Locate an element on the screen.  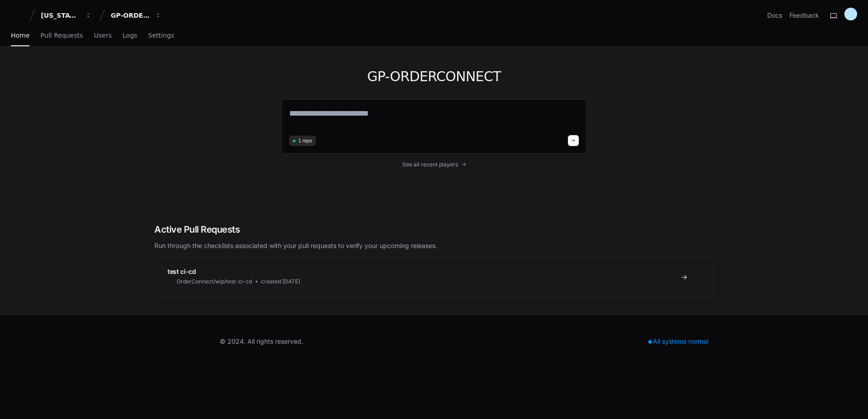
div: GP-ORDERCONNECT is located at coordinates (130, 16).